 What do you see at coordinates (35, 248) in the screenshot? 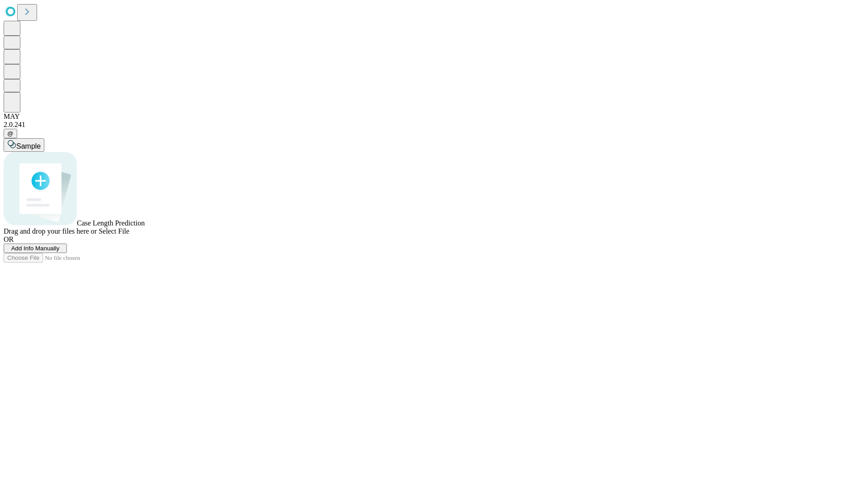
I see `span: Add Info Manually` at bounding box center [35, 248].